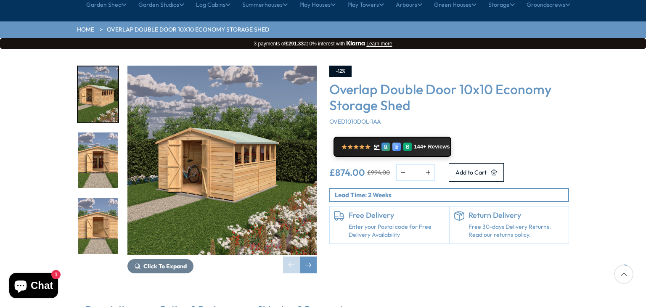 The width and height of the screenshot is (646, 307). What do you see at coordinates (393, 147) in the screenshot?
I see `a: ★★★★★ 5* G E R 144+ Reviews` at bounding box center [393, 147].